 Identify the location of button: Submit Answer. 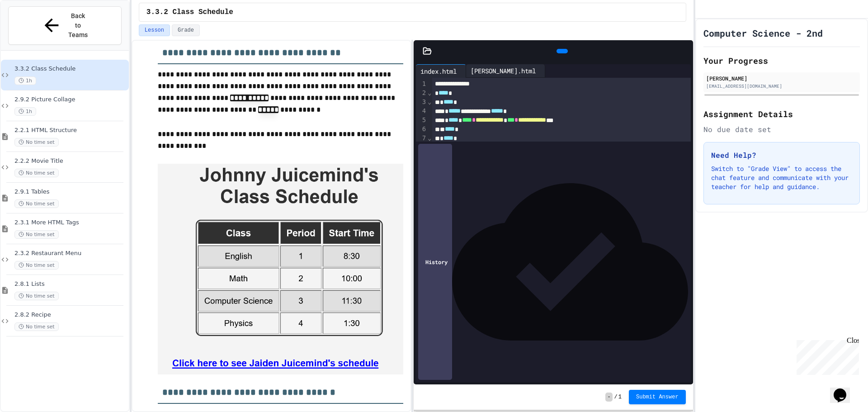
(658, 397).